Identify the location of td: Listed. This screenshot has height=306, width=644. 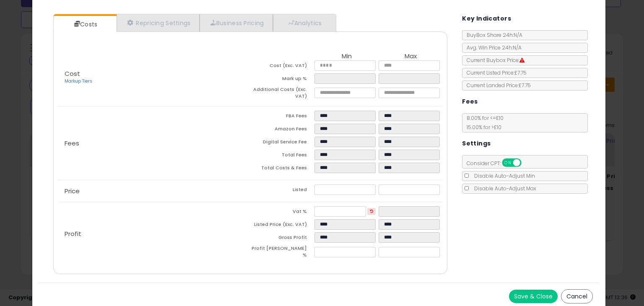
(282, 191).